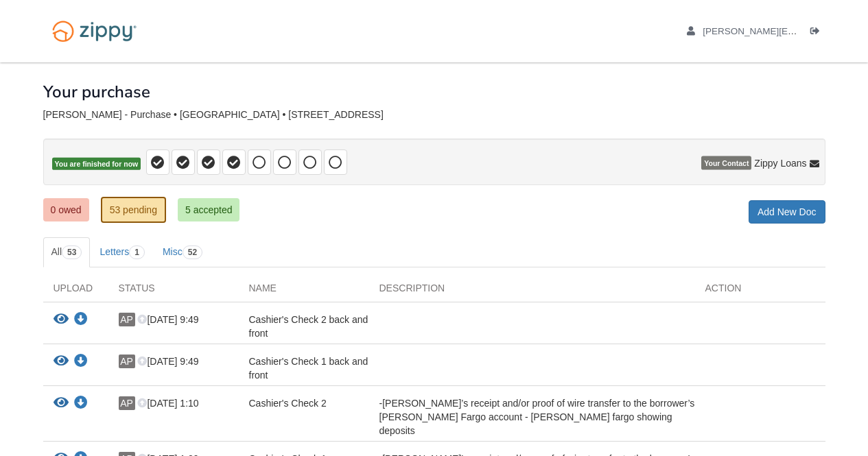 The height and width of the screenshot is (456, 868). I want to click on div: Action, so click(761, 292).